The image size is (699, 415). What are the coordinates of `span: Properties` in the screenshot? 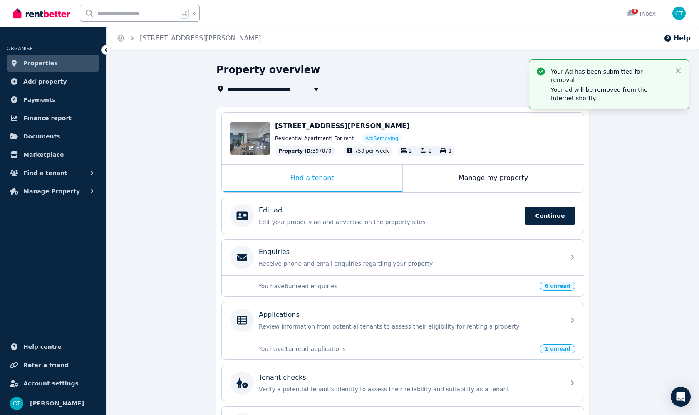 It's located at (40, 63).